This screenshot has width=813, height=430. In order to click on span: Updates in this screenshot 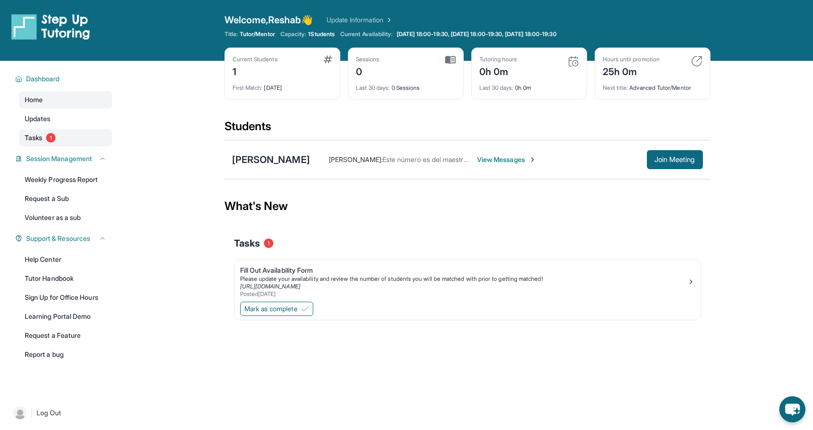, I will do `click(37, 119)`.